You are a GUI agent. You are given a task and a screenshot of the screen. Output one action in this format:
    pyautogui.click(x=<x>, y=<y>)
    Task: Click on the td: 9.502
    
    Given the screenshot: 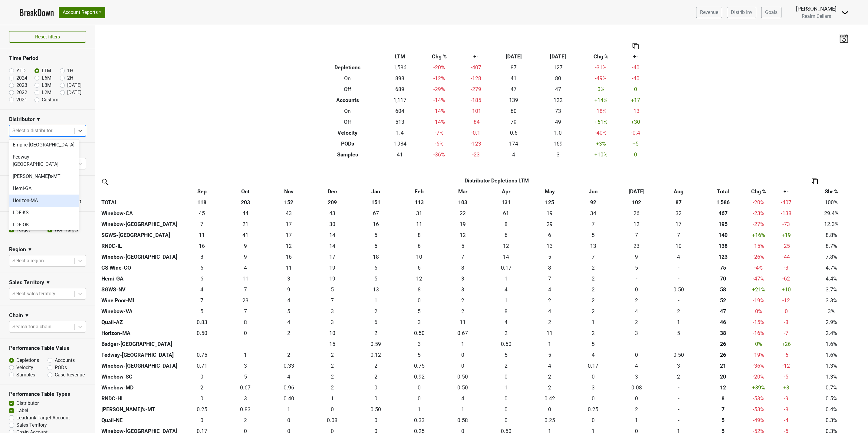 What is the action you would take?
    pyautogui.click(x=419, y=257)
    